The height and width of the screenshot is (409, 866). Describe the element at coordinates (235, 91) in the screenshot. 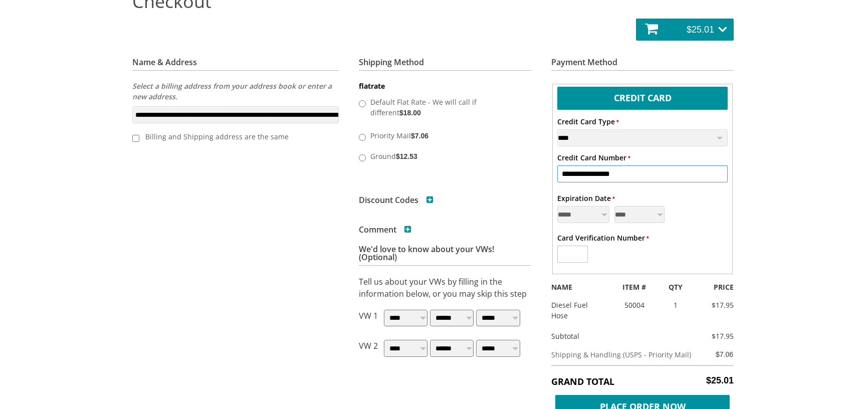

I see `label: Select a billing address from your address book or enter a new address.` at that location.